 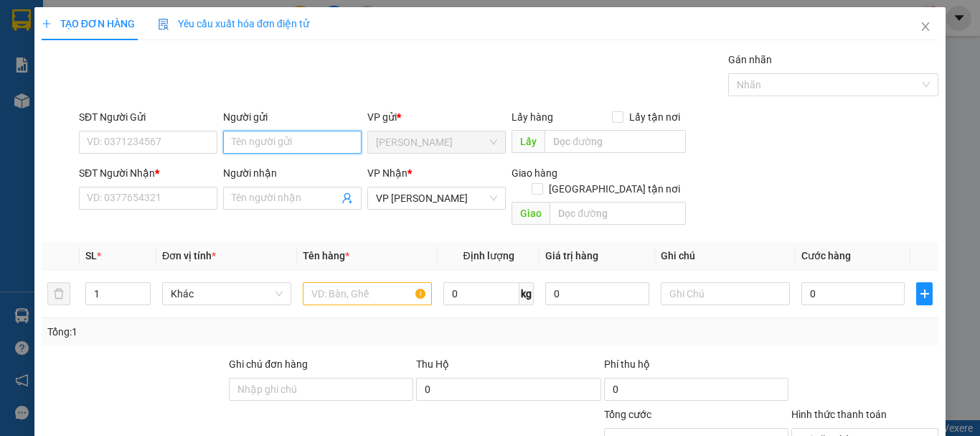 What do you see at coordinates (726, 293) in the screenshot?
I see `input: Ghi Chú` at bounding box center [726, 293].